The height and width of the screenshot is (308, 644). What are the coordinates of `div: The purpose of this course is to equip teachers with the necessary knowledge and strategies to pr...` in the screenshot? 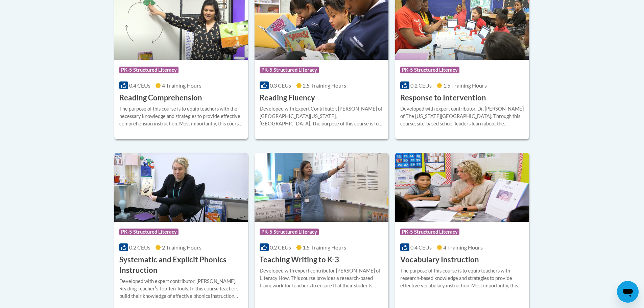 It's located at (181, 116).